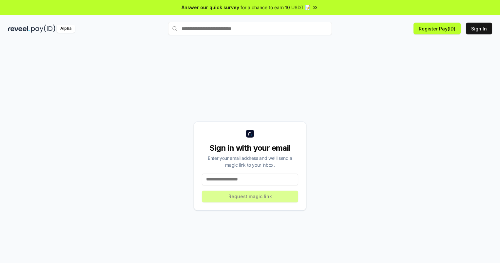 The height and width of the screenshot is (263, 500). What do you see at coordinates (479, 29) in the screenshot?
I see `button: Sign In` at bounding box center [479, 29].